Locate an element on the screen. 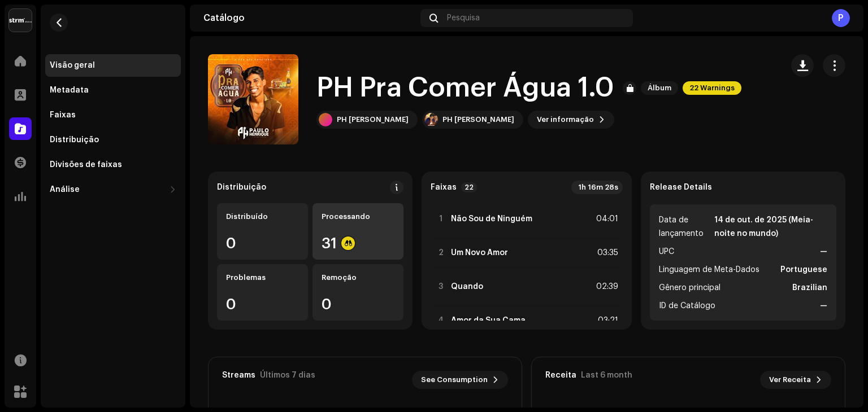 This screenshot has height=412, width=868. re-m-nav-item: Visão geral is located at coordinates (113, 66).